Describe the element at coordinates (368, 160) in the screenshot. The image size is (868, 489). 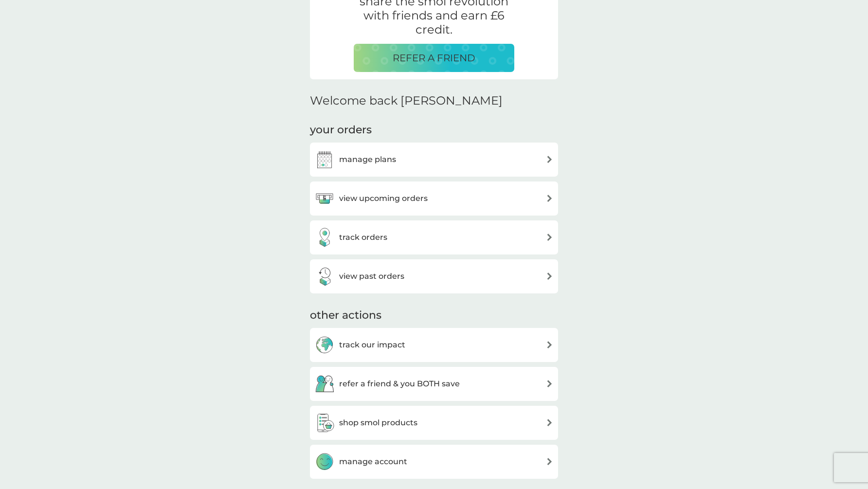
I see `h3: manage plans` at that location.